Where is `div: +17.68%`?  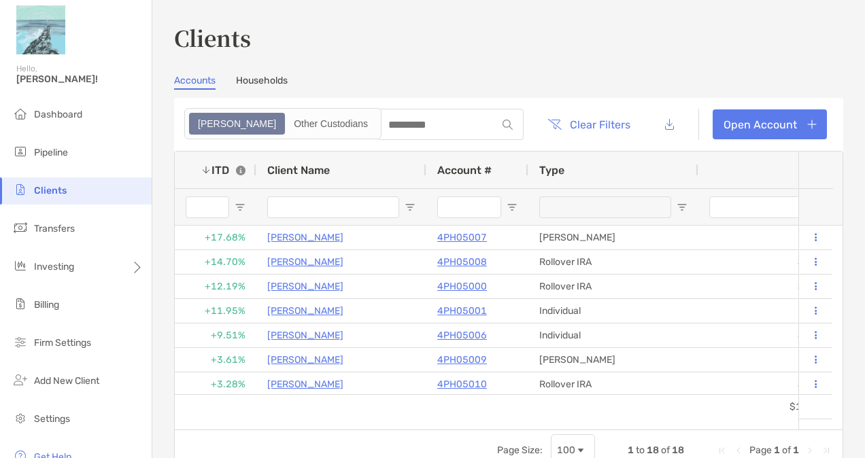
div: +17.68% is located at coordinates (215, 237).